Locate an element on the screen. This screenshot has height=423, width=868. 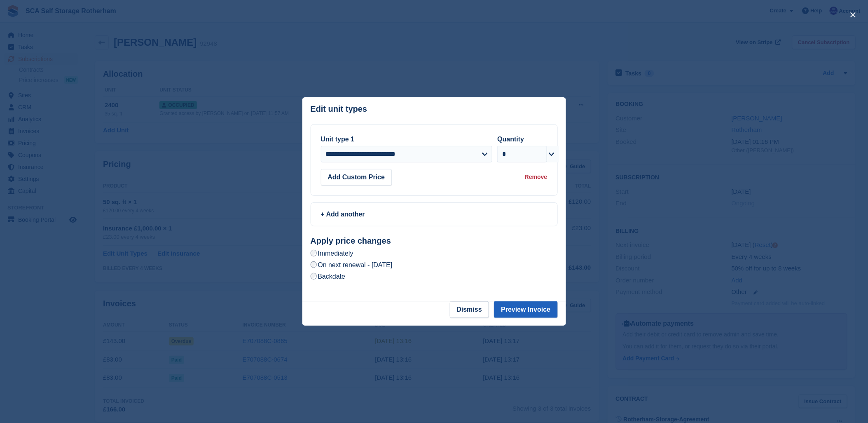
label: Quantity is located at coordinates (511, 139).